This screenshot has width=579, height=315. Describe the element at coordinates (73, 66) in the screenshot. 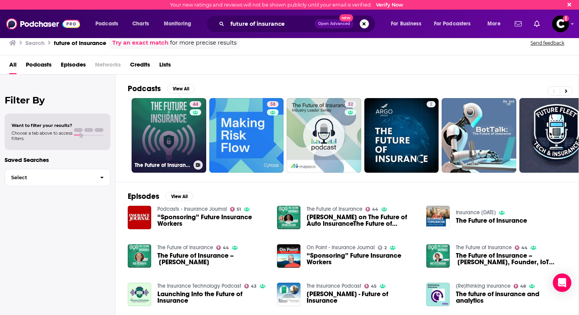

I see `span: Episodes` at that location.